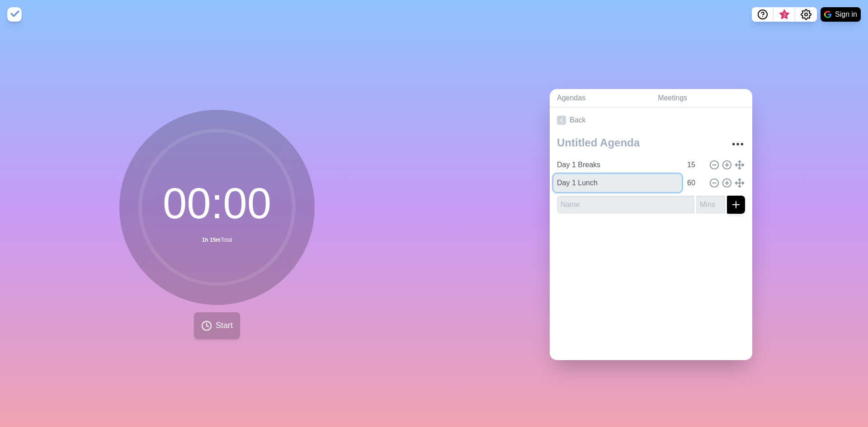 The width and height of the screenshot is (868, 427). Describe the element at coordinates (701, 98) in the screenshot. I see `a: Meetings` at that location.